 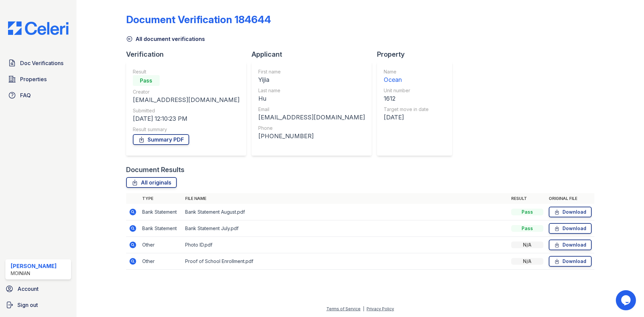 What do you see at coordinates (417, 54) in the screenshot?
I see `div: Property` at bounding box center [417, 54].